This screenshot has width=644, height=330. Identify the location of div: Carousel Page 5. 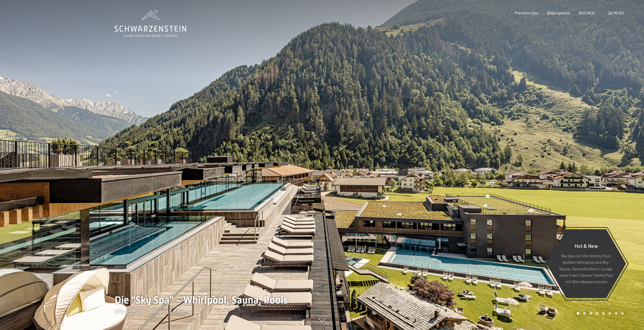
(603, 313).